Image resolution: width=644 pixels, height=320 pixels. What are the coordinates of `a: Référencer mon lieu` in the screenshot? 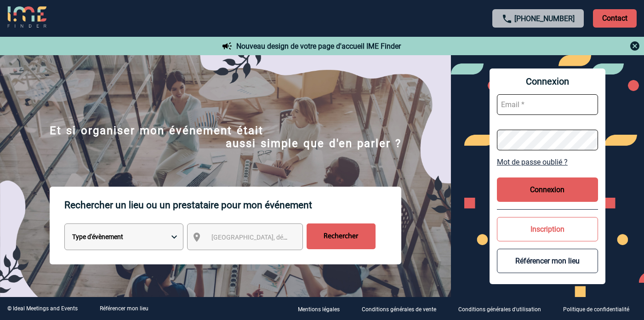 It's located at (124, 309).